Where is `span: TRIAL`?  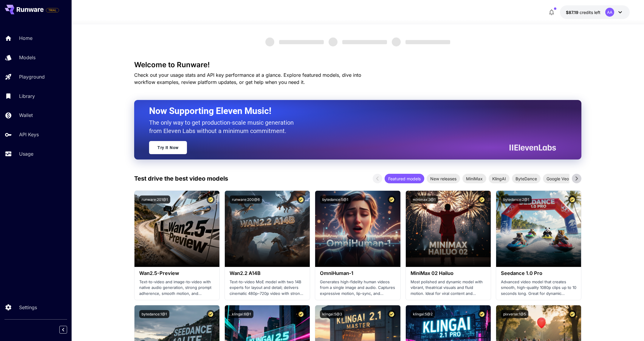 span: TRIAL is located at coordinates (52, 10).